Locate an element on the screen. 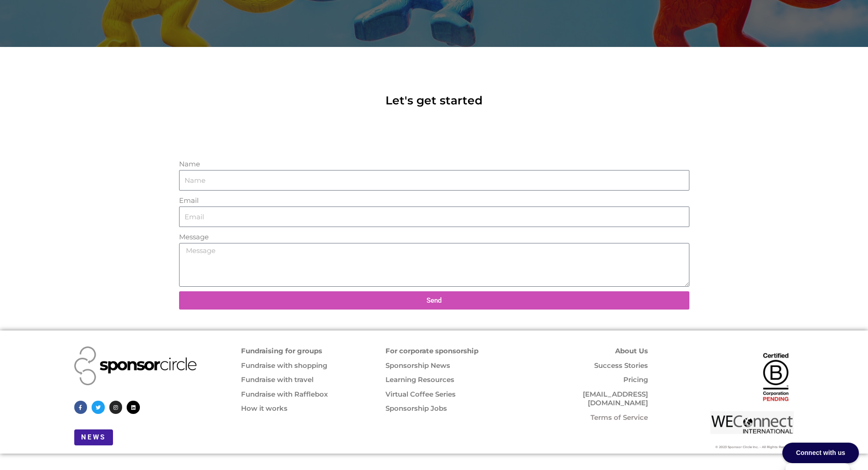 Image resolution: width=868 pixels, height=470 pixels. span: NEWS is located at coordinates (93, 438).